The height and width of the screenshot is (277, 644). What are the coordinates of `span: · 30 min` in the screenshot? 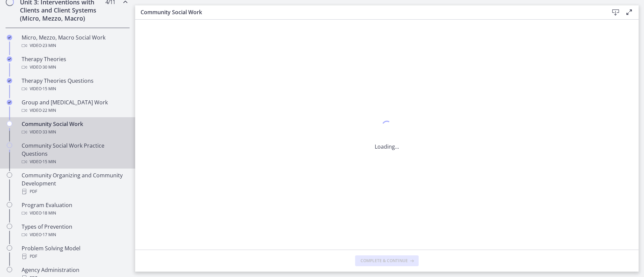 It's located at (49, 67).